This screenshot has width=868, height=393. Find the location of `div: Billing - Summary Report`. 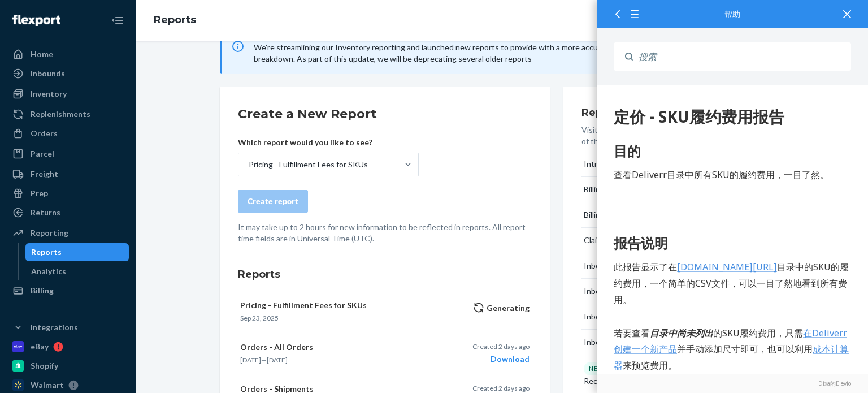

div: Billing - Summary Report is located at coordinates (627, 215).